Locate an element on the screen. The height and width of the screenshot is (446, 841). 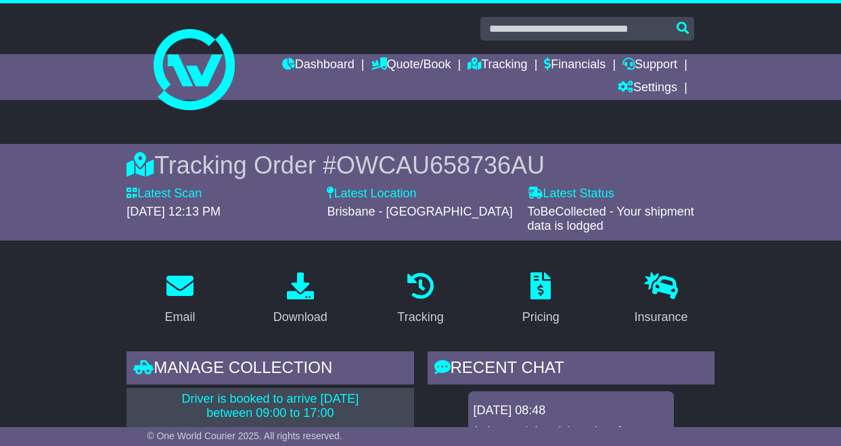
a: Pricing is located at coordinates (540, 300).